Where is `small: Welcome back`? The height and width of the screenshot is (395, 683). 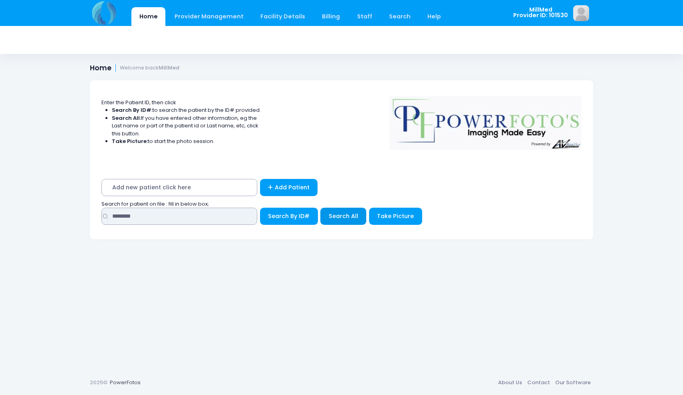 small: Welcome back is located at coordinates (149, 68).